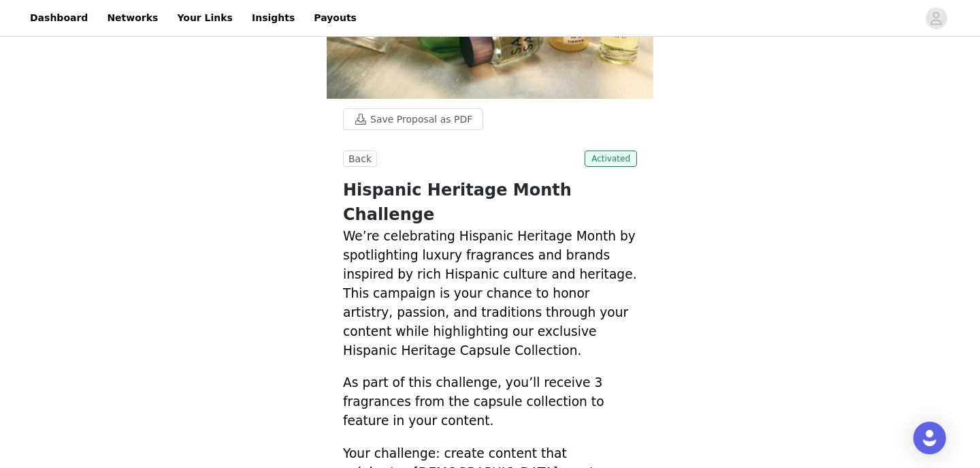 The image size is (980, 468). What do you see at coordinates (610, 159) in the screenshot?
I see `span: Activated` at bounding box center [610, 159].